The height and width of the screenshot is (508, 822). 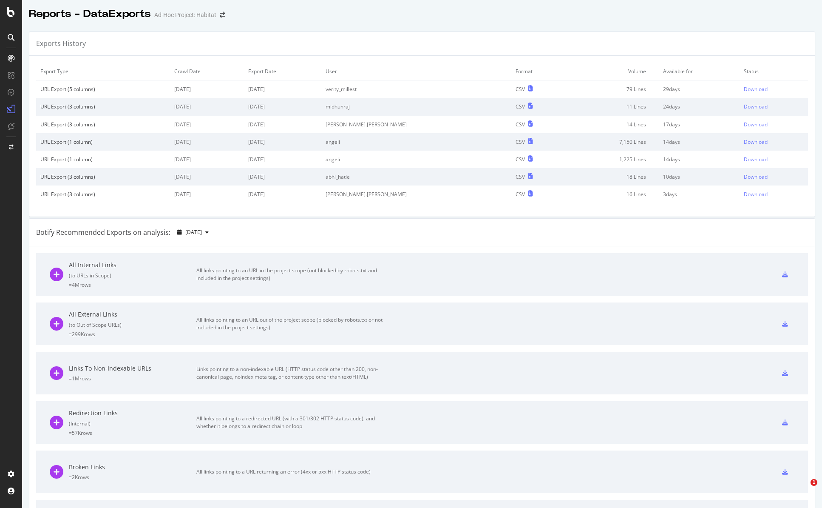 What do you see at coordinates (699, 194) in the screenshot?
I see `td: 3 days` at bounding box center [699, 194].